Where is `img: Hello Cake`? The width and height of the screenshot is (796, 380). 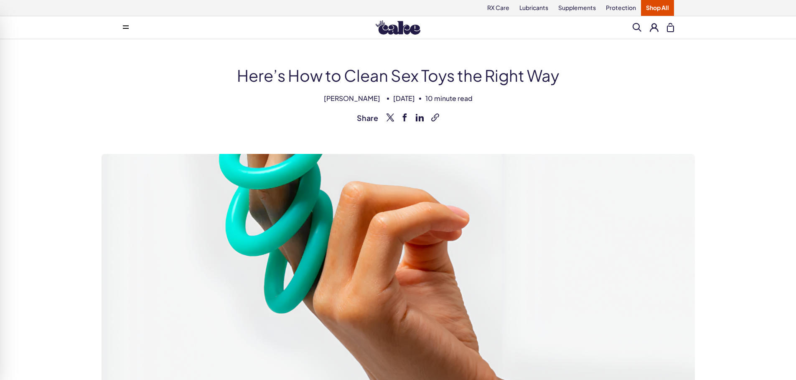 img: Hello Cake is located at coordinates (398, 28).